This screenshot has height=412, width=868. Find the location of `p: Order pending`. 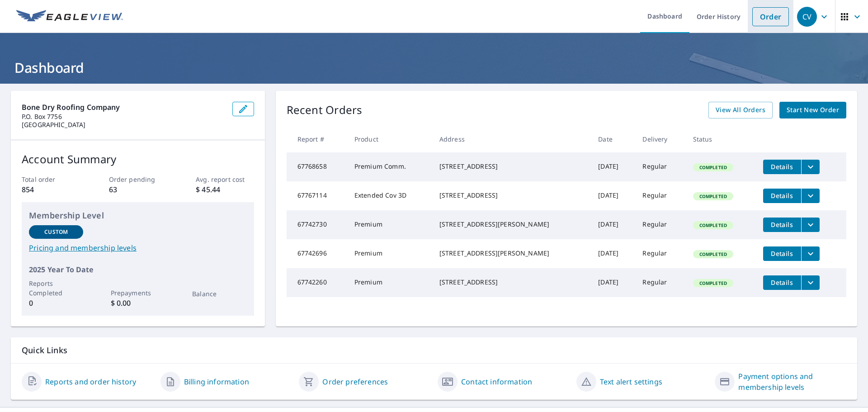

p: Order pending is located at coordinates (138, 179).